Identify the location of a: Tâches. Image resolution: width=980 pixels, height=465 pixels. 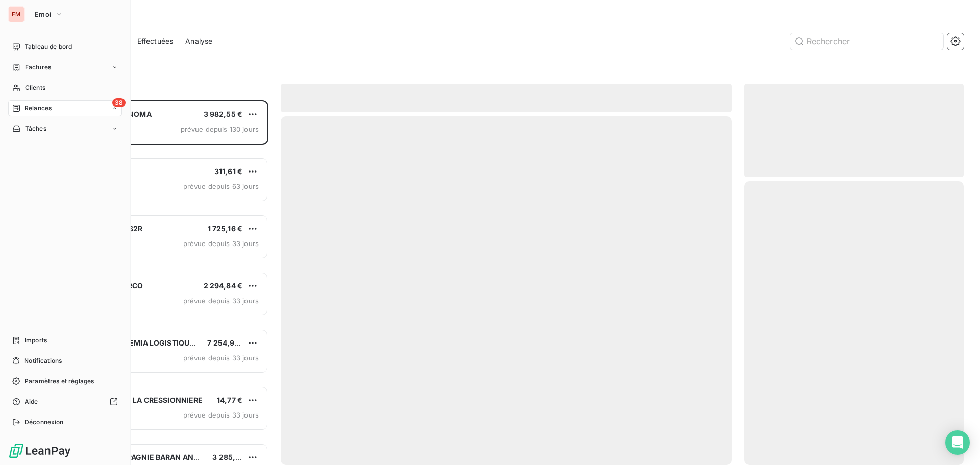
(65, 129).